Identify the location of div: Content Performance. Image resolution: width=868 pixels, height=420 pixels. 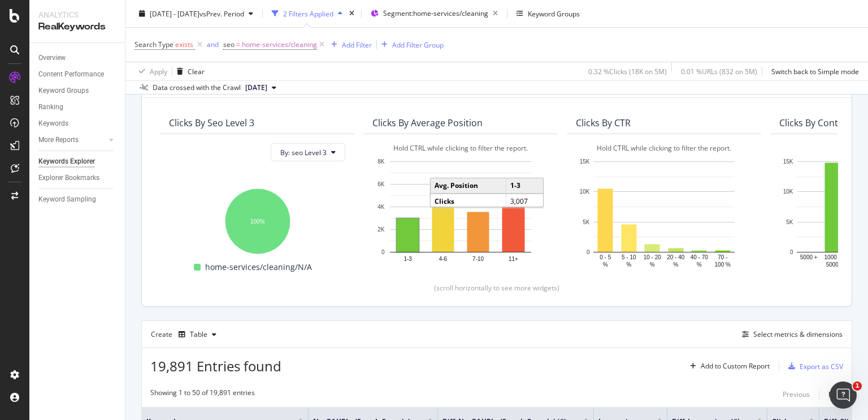
(71, 74).